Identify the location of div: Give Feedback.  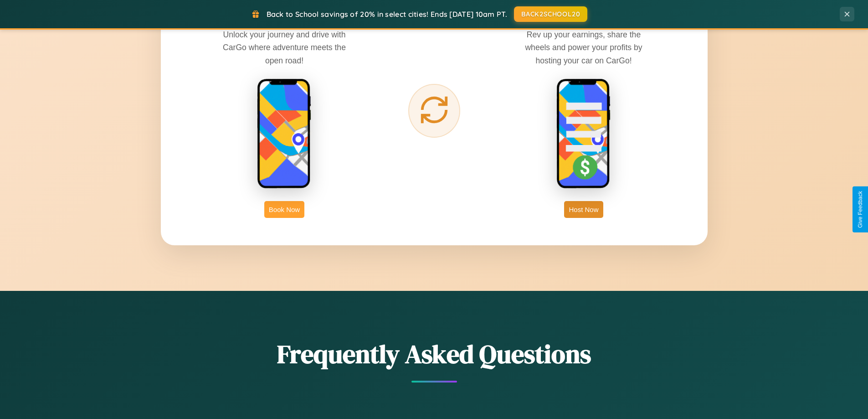
(859, 210).